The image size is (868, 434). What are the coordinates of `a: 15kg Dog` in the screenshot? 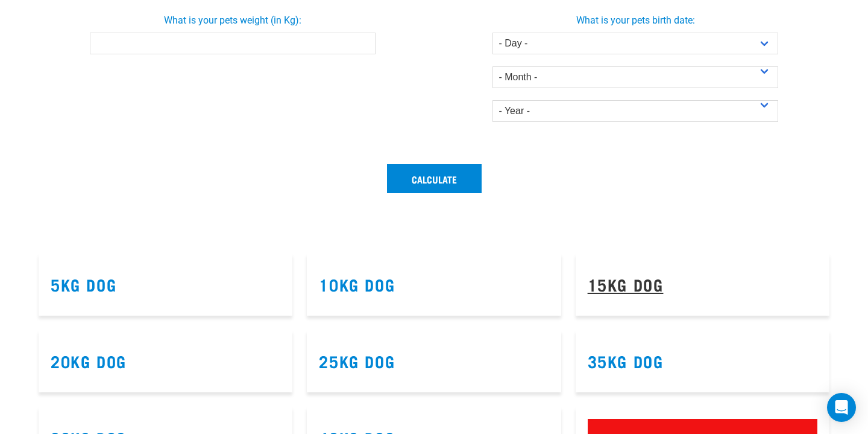 It's located at (625, 284).